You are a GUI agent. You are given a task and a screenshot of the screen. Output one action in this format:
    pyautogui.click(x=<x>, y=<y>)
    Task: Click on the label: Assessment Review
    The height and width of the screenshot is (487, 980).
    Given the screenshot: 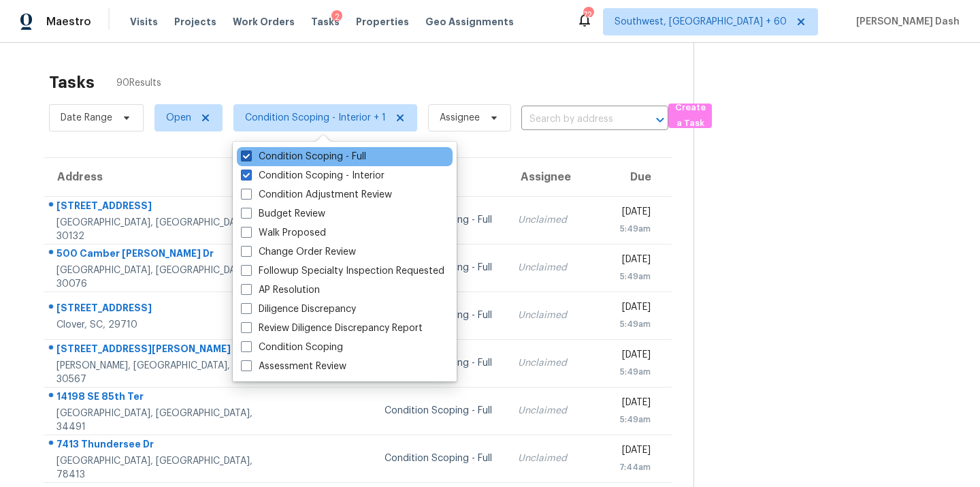 What is the action you would take?
    pyautogui.click(x=293, y=367)
    